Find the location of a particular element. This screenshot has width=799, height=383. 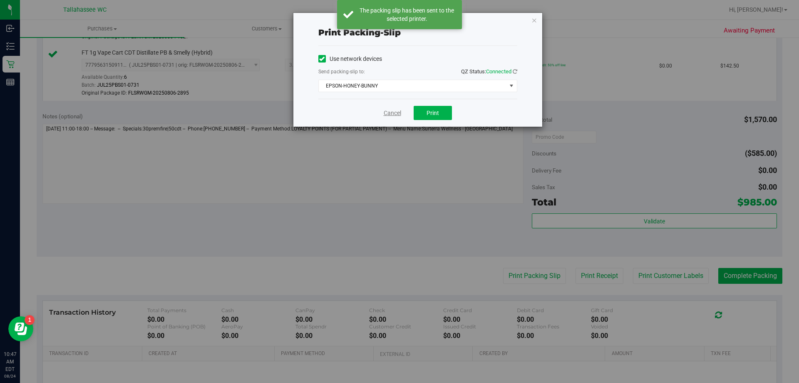

a: Cancel is located at coordinates (393, 113).